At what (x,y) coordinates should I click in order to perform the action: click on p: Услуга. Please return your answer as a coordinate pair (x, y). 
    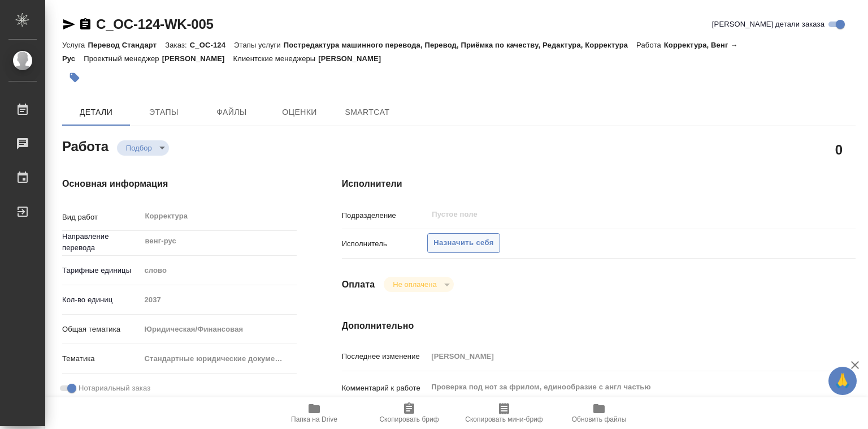
    Looking at the image, I should click on (75, 44).